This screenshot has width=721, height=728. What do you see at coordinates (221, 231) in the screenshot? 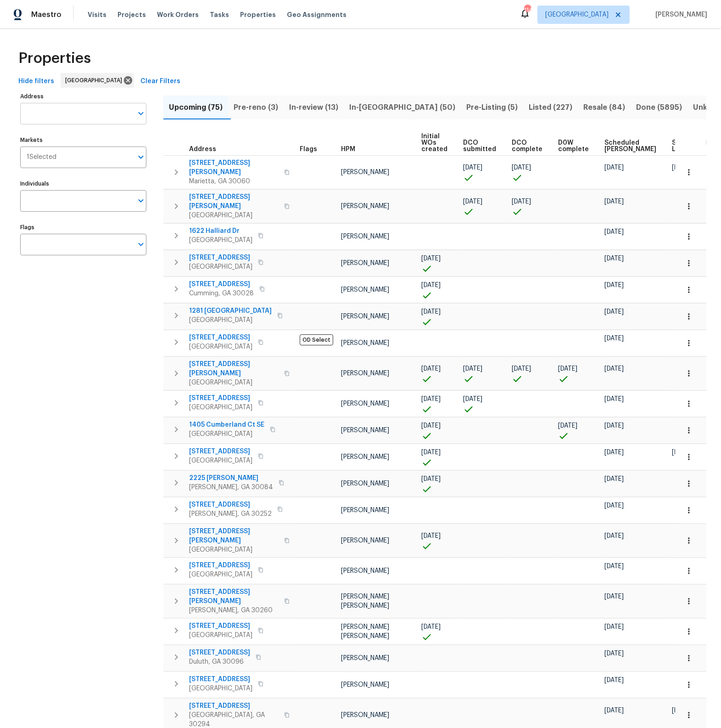
I see `span: 1622 Halliard Dr` at bounding box center [221, 231].